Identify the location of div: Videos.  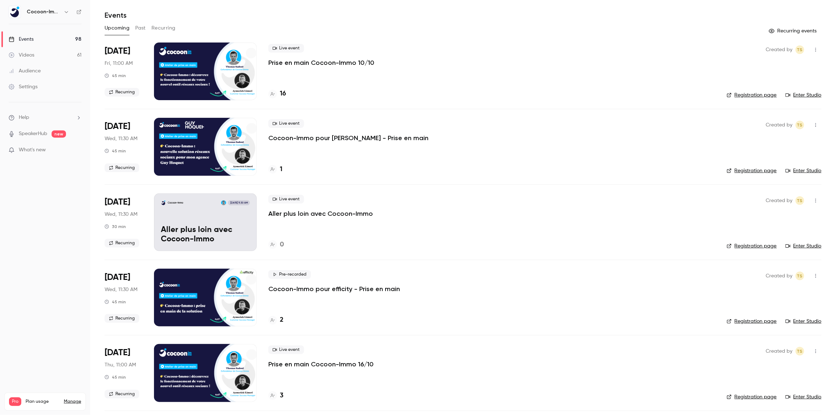
(21, 55).